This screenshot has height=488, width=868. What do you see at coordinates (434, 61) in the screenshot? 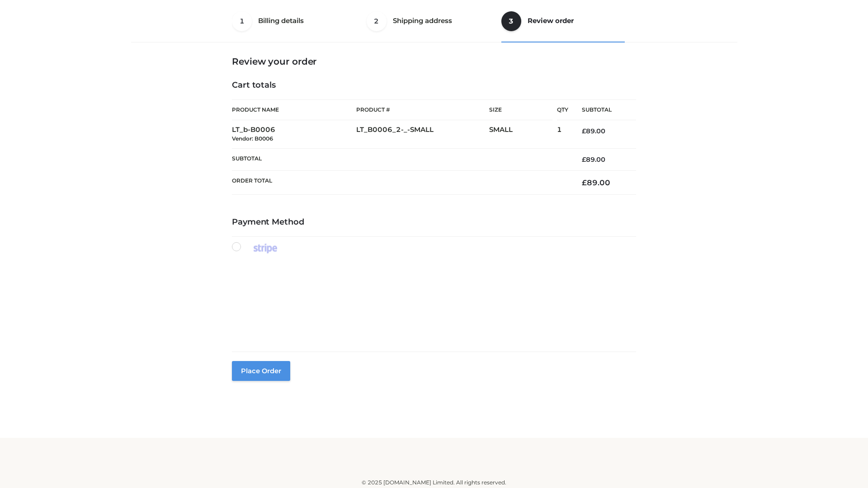
I see `h3: Review your order` at bounding box center [434, 61].